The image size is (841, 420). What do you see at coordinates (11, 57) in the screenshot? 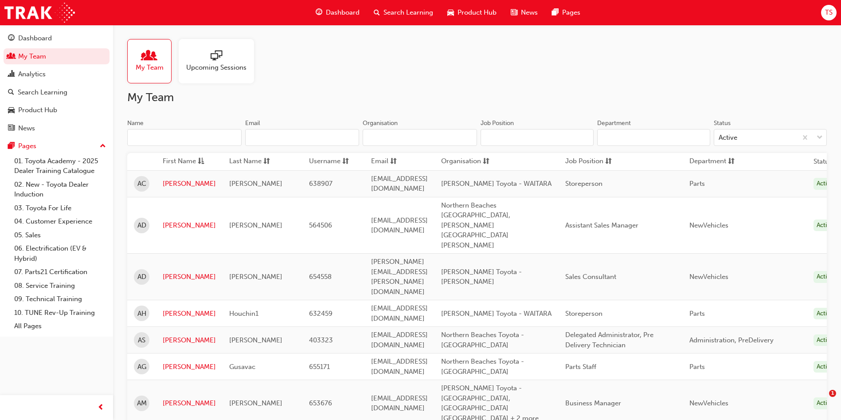
I see `span: people-icon` at bounding box center [11, 57].